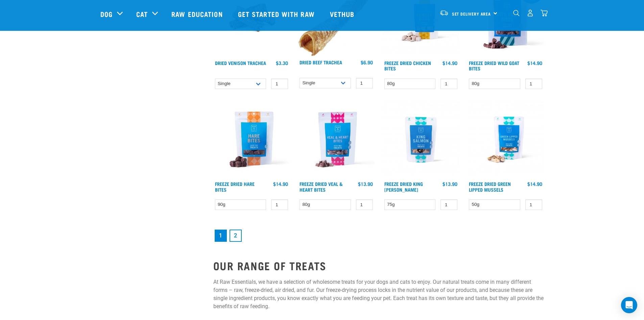 The height and width of the screenshot is (320, 644). Describe the element at coordinates (367, 62) in the screenshot. I see `div: $6.90` at that location.